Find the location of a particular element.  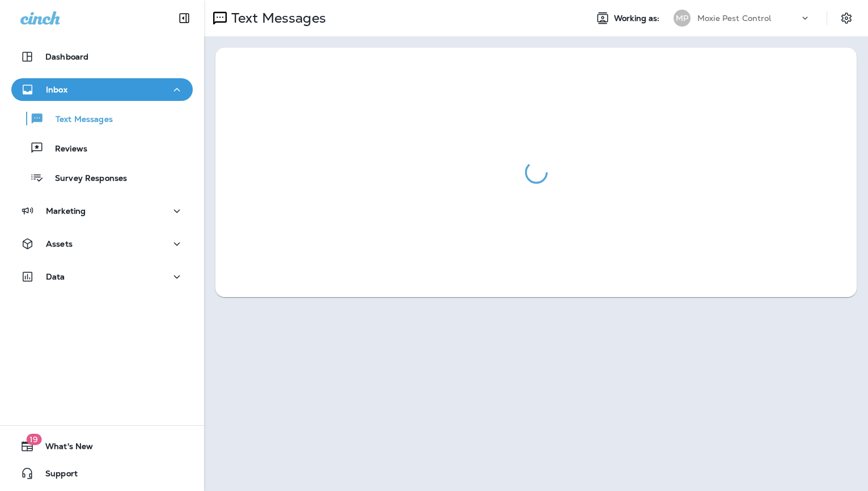

div: MP is located at coordinates (682, 18).